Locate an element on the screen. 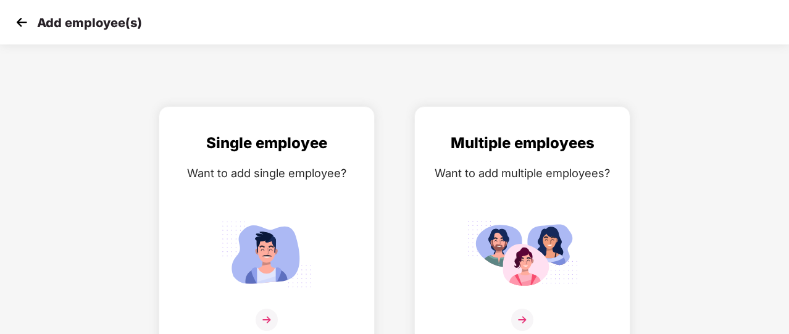 The image size is (789, 334). div: Multiple employees is located at coordinates (522, 143).